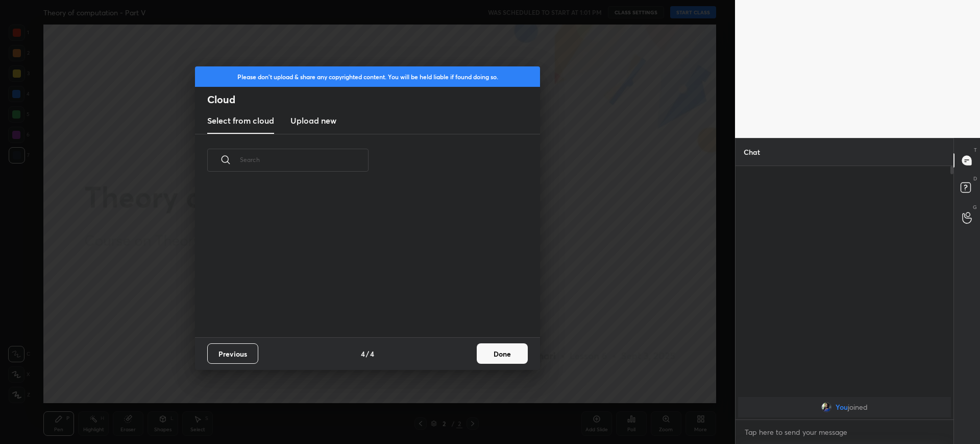  What do you see at coordinates (374, 100) in the screenshot?
I see `h2: Cloud` at bounding box center [374, 100].